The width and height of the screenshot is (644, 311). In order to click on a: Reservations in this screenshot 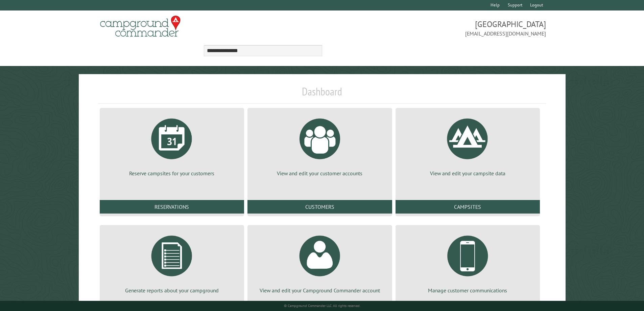, I will do `click(172, 207)`.